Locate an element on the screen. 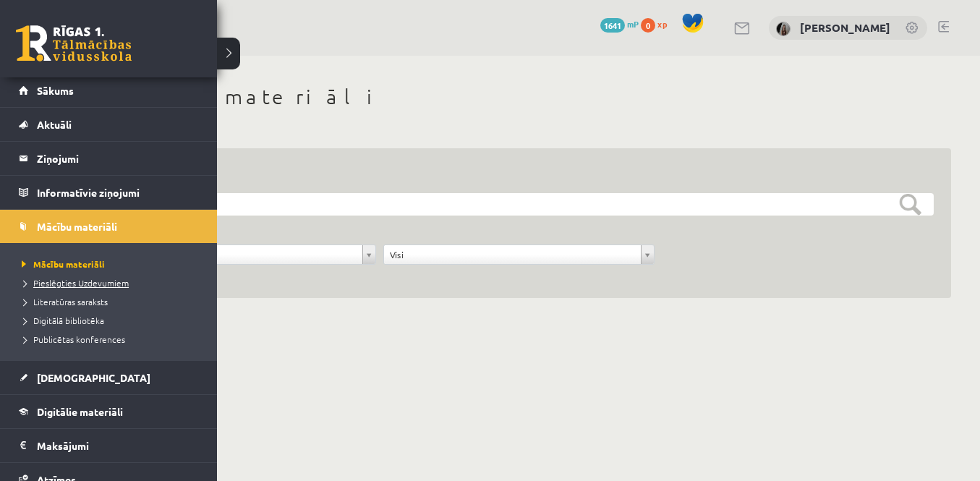  a: Pieslēgties Uzdevumiem is located at coordinates (110, 283).